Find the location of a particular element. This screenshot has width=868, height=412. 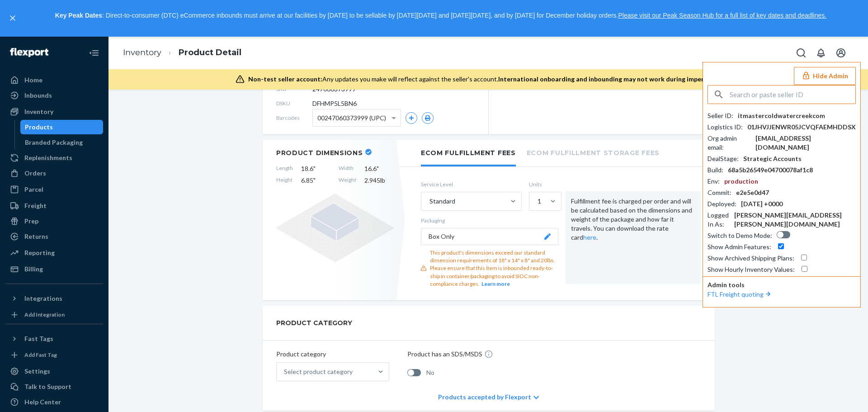

span: Length is located at coordinates (285, 169).